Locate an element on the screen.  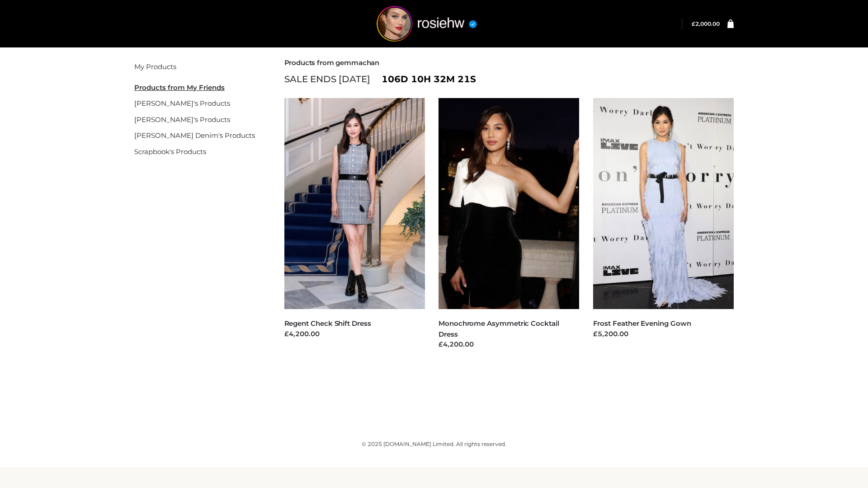
a: £2,000.00 is located at coordinates (706, 23).